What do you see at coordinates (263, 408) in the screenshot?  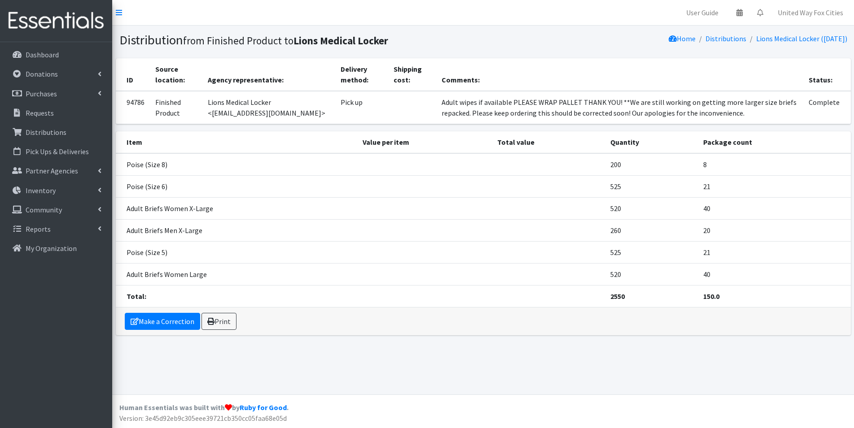 I see `a: Ruby for Good` at bounding box center [263, 408].